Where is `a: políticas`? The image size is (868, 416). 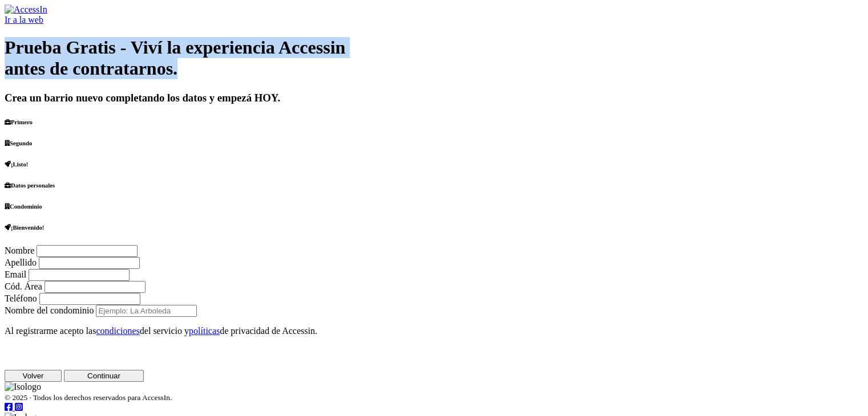 a: políticas is located at coordinates (204, 331).